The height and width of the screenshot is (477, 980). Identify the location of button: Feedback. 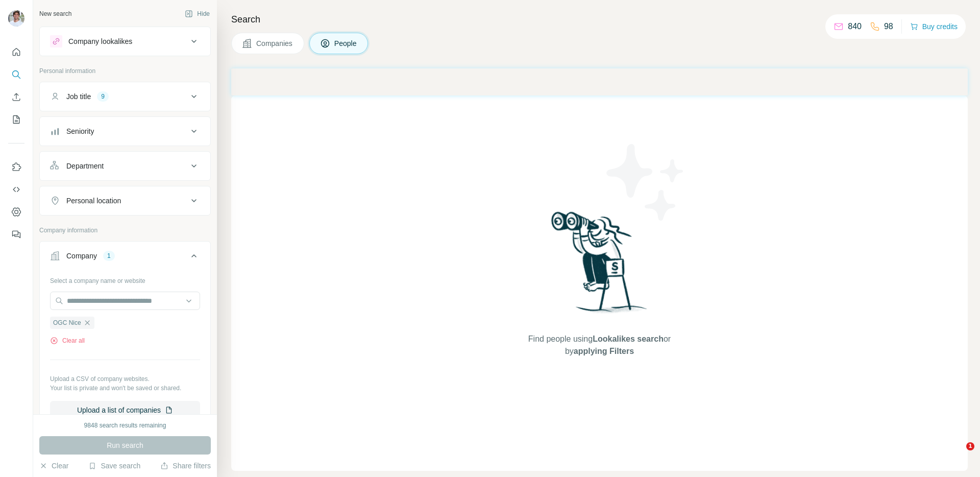
(16, 234).